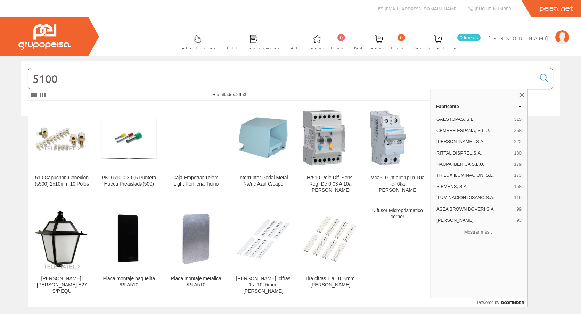 This screenshot has width=581, height=314. I want to click on span: 116, so click(518, 198).